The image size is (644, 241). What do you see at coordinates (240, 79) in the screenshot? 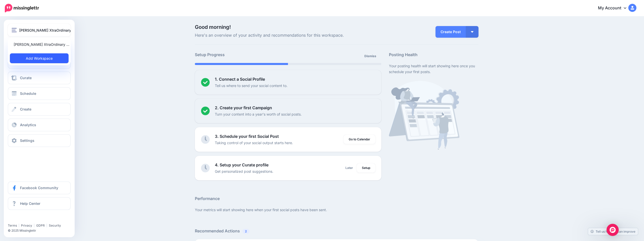
I see `b: 1. Connect a Social Profile` at bounding box center [240, 79].